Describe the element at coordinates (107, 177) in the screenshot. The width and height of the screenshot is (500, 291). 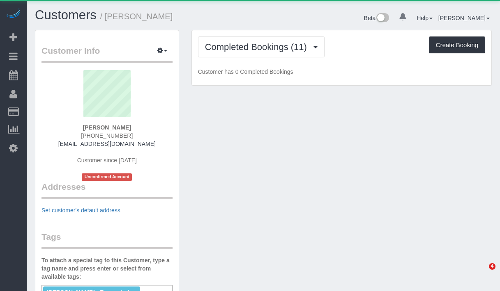
I see `span: Unconfirmed Account` at that location.